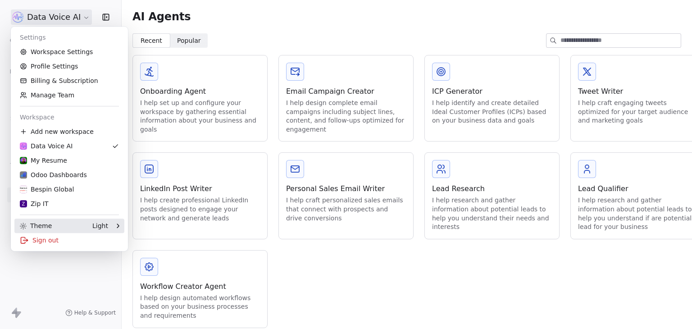  I want to click on div: Data Voice AI, so click(46, 146).